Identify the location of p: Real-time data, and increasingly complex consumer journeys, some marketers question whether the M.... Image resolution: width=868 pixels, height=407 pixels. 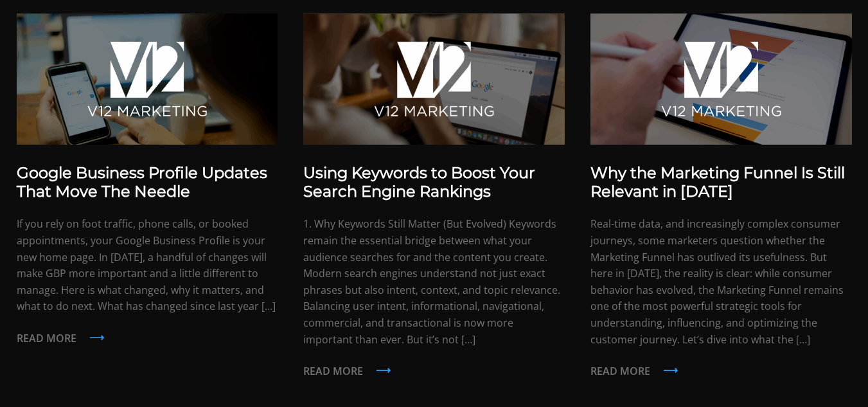
(721, 282).